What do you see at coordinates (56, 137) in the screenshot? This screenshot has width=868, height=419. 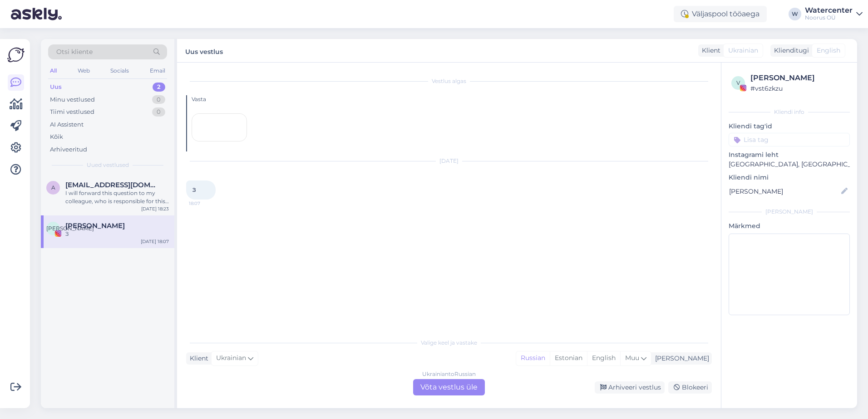 I see `div: Kõik` at bounding box center [56, 137].